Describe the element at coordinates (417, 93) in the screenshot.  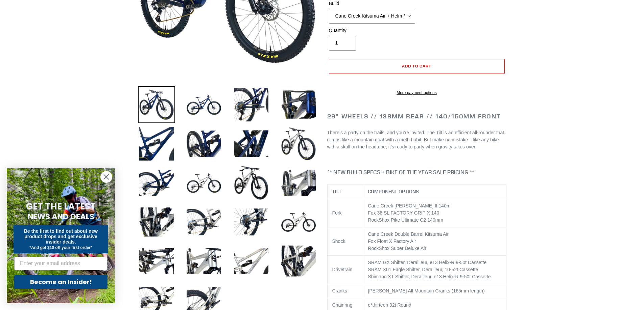
I see `a: More payment options` at that location.